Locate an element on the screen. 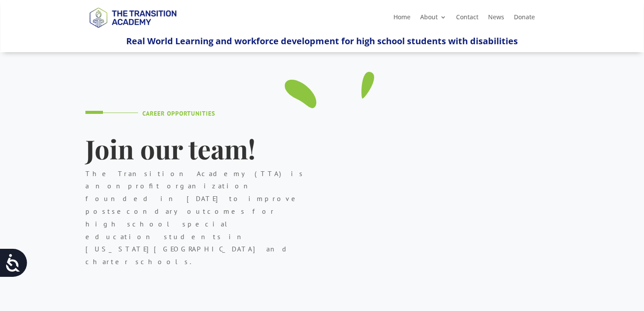 The image size is (644, 311). a: Donate is located at coordinates (524, 19).